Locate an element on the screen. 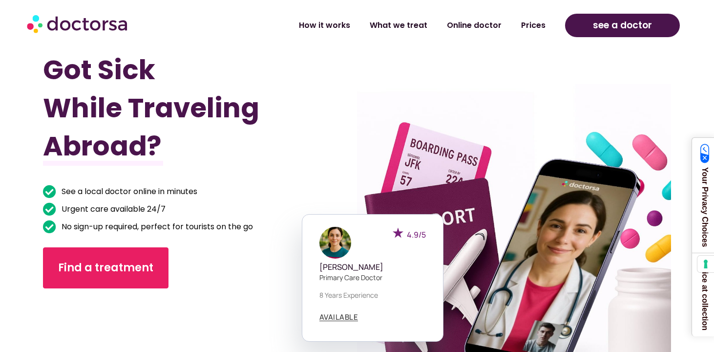  a: see a doctor is located at coordinates (623, 25).